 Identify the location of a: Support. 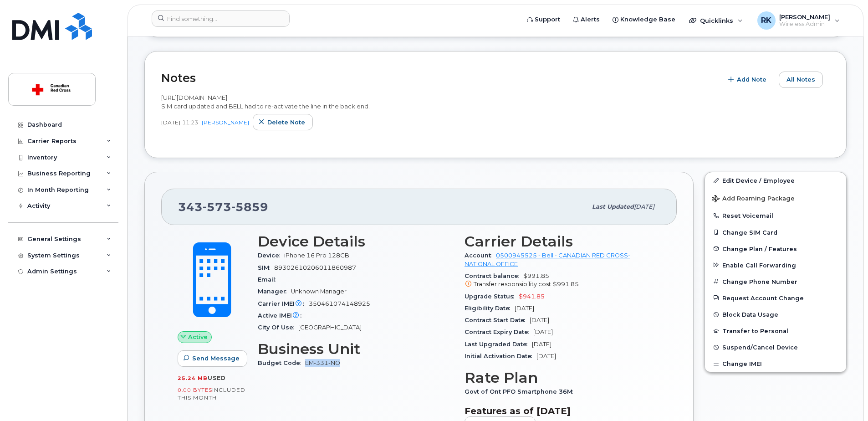
(543, 19).